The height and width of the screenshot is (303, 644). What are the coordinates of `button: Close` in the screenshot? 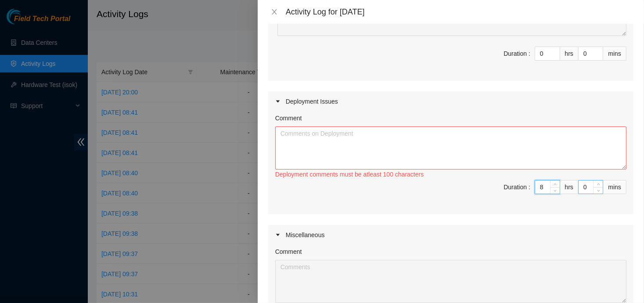 It's located at (275, 12).